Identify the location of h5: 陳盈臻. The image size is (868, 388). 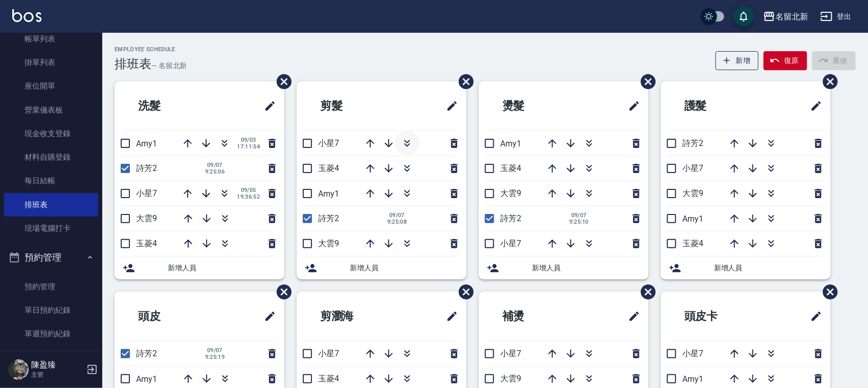
(57, 365).